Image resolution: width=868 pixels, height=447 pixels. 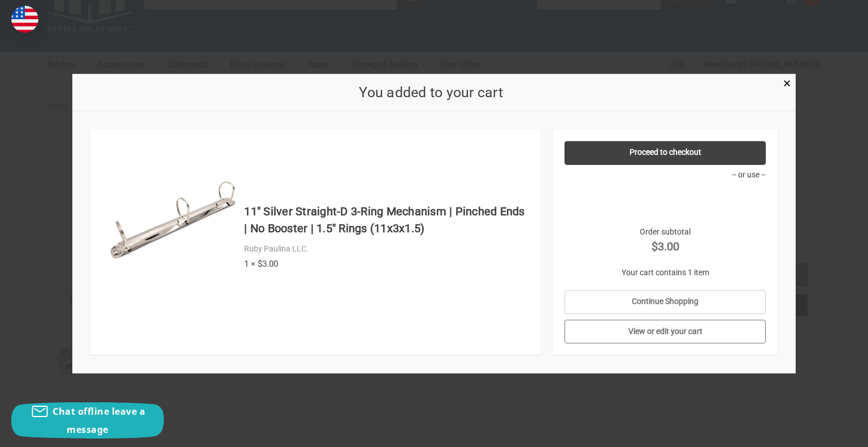 What do you see at coordinates (387, 220) in the screenshot?
I see `h4: 11" Silver Straight-D 3-Ring Mechanism | Pinched Ends | No Booster | 1.5" Rings (11x3x1.5)` at bounding box center [387, 220].